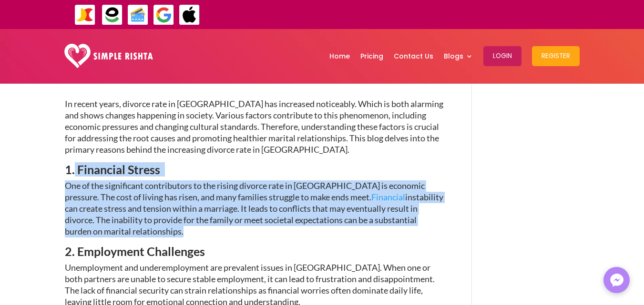 Image resolution: width=644 pixels, height=305 pixels. I want to click on img: Credit Cards, so click(138, 15).